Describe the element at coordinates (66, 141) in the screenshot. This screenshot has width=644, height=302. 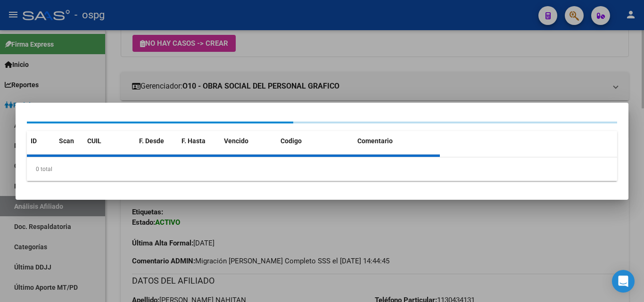
I see `span: Scan` at that location.